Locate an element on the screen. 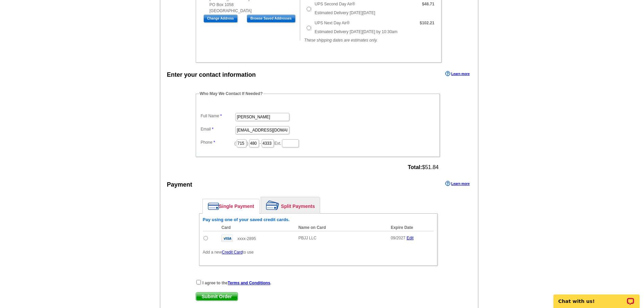  th: Card is located at coordinates (257, 228).